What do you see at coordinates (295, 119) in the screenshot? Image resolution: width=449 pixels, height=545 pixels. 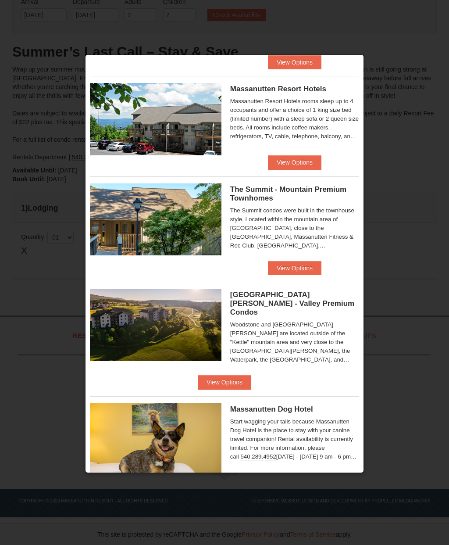 I see `div: Massanutten Resort Hotels rooms sleep up to 4 occupants and offer a choice of 1 king size bed (li...` at bounding box center [295, 119].